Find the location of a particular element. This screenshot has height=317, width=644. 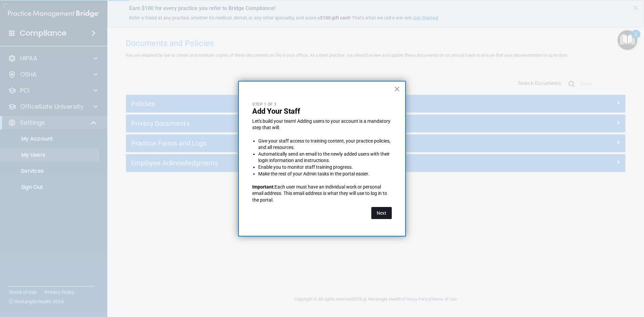

span: Each user must have an individual work or personal email address. This email address is what they... is located at coordinates (320, 193).